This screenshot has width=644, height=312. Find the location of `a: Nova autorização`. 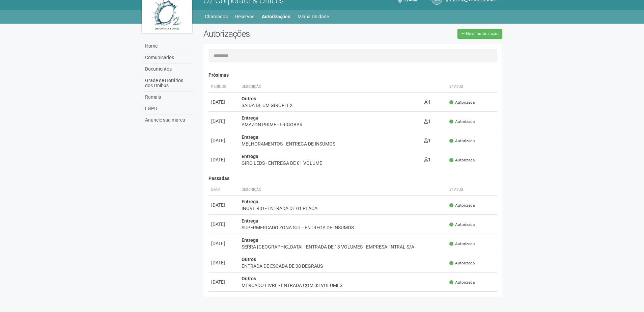

a: Nova autorização is located at coordinates (480, 34).